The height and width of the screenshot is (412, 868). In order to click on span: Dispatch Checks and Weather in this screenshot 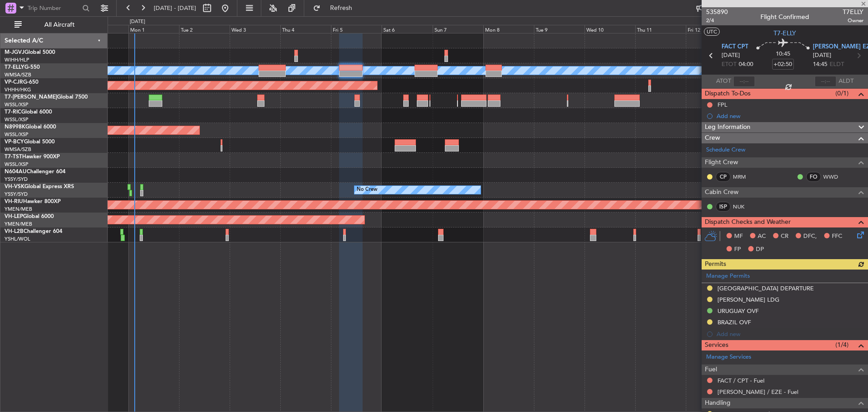, I will do `click(748, 222)`.